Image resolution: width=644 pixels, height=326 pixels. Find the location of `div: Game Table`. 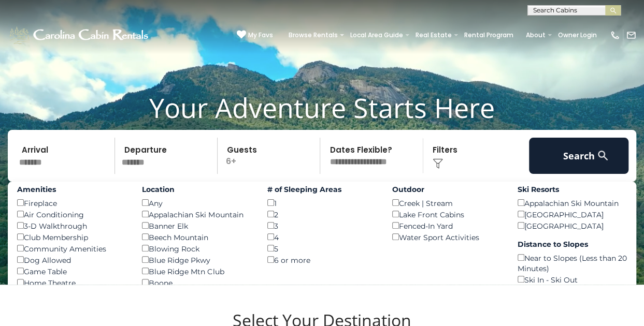

div: Game Table is located at coordinates (71, 271).